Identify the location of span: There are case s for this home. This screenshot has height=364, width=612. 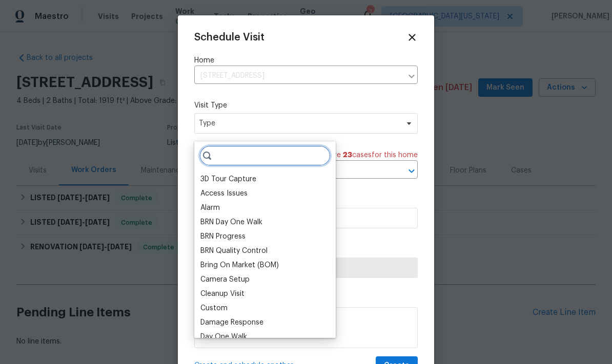
(364, 155).